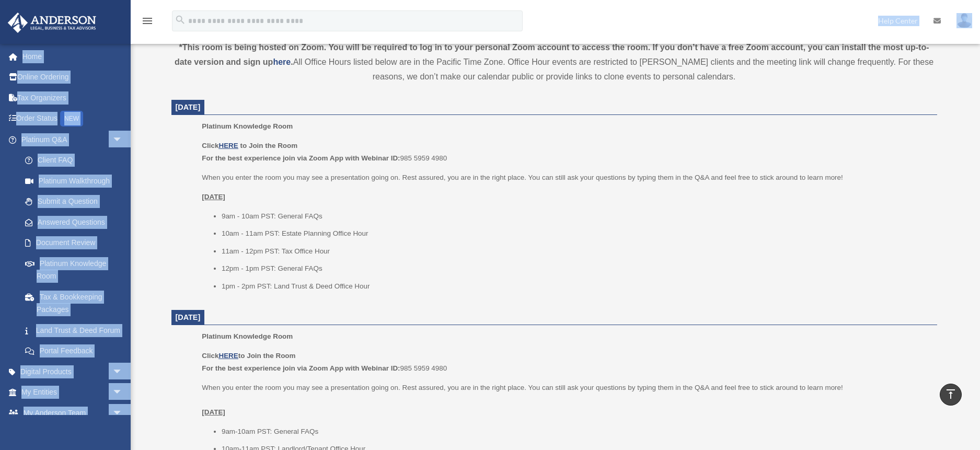 The image size is (980, 450). Describe the element at coordinates (73, 372) in the screenshot. I see `a: Digital Productsarrow_drop_down` at that location.